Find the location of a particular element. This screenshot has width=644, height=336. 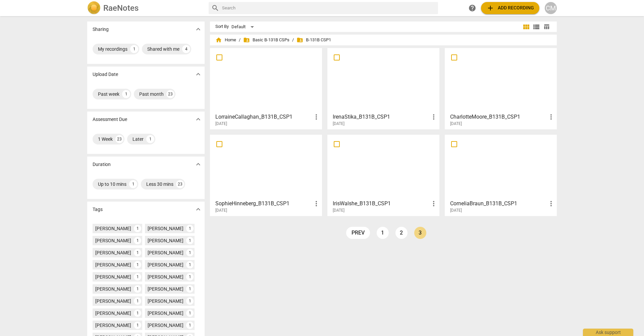

a: Page 3 is your current page is located at coordinates (421, 233).